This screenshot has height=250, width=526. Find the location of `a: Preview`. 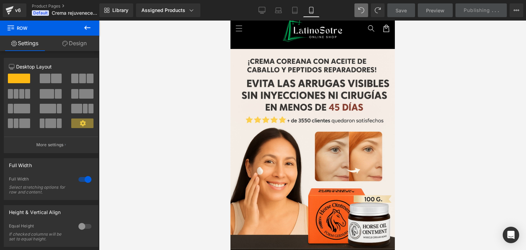

a: Preview is located at coordinates (435, 10).